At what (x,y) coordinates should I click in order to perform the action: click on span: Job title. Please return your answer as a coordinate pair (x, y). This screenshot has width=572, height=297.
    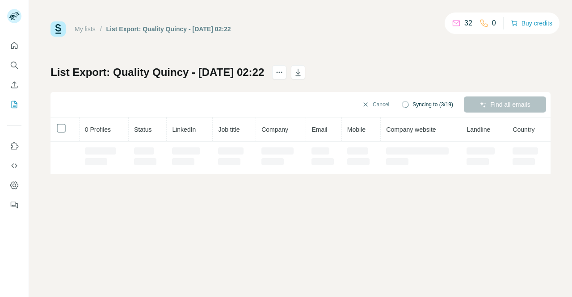
    Looking at the image, I should click on (229, 129).